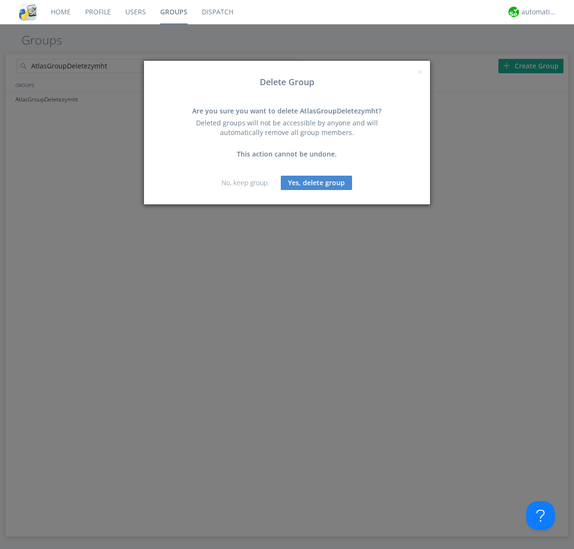 This screenshot has width=574, height=549. What do you see at coordinates (245, 182) in the screenshot?
I see `a: No, keep group.` at bounding box center [245, 182].